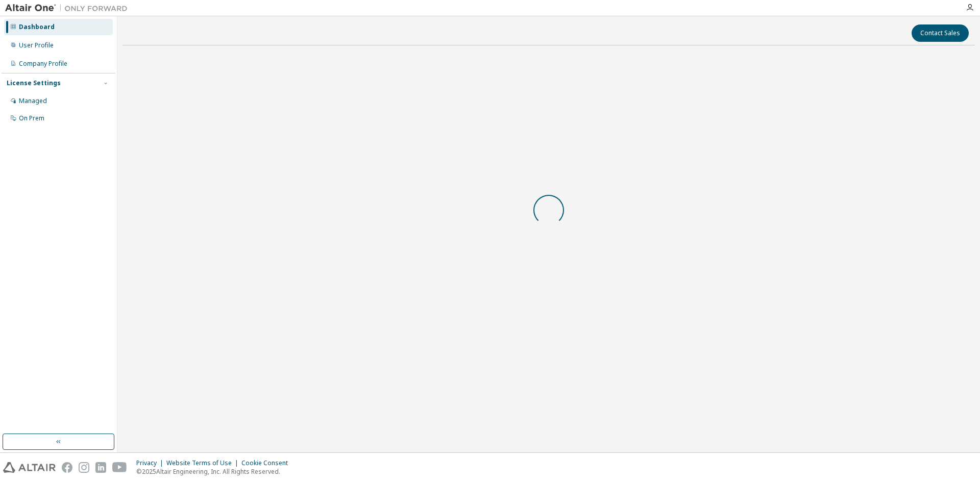  I want to click on img: Altair One, so click(69, 8).